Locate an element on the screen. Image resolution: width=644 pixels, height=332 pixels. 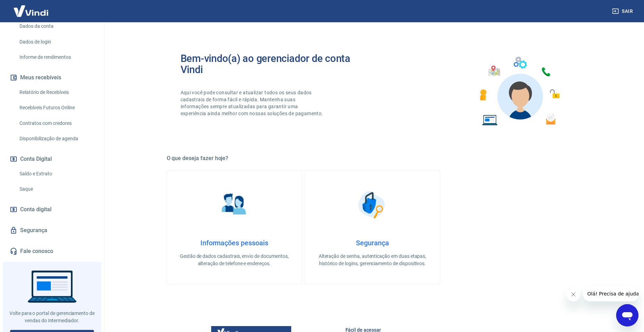
a: Fale conosco is located at coordinates (52, 251).